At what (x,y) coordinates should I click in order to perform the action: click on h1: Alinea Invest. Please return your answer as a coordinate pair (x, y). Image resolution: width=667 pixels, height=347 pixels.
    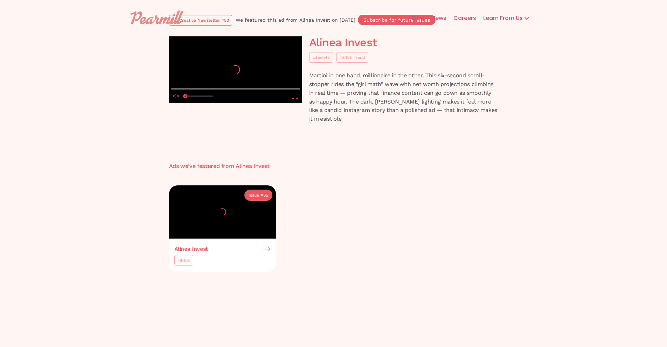
    Looking at the image, I should click on (404, 42).